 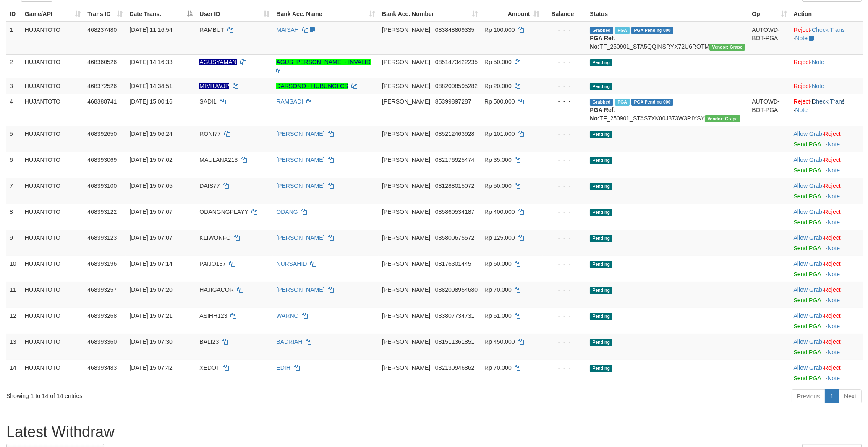 I want to click on span: Rp 500.000, so click(x=500, y=101).